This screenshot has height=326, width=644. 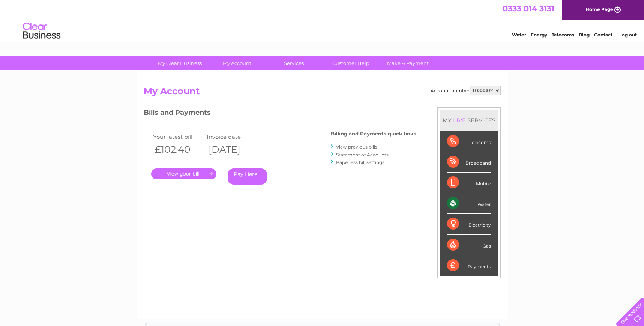 What do you see at coordinates (351, 63) in the screenshot?
I see `a: Customer Help` at bounding box center [351, 63].